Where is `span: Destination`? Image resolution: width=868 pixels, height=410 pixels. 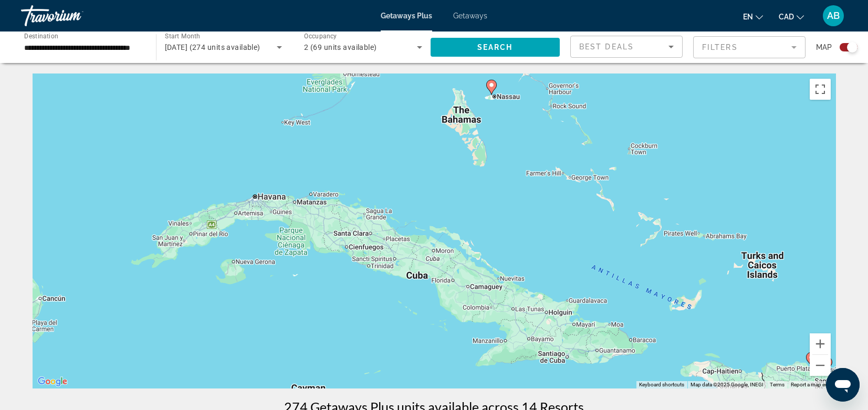
span: Destination is located at coordinates (41, 36).